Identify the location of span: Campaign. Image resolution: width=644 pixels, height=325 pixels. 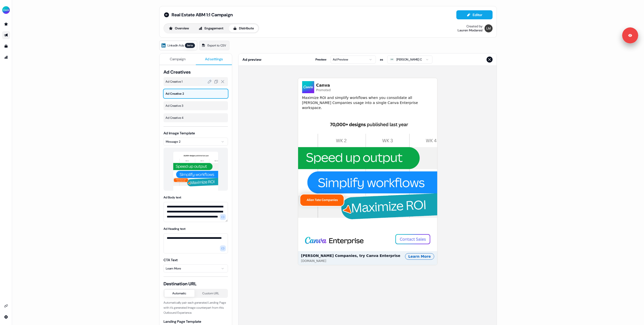
(177, 59).